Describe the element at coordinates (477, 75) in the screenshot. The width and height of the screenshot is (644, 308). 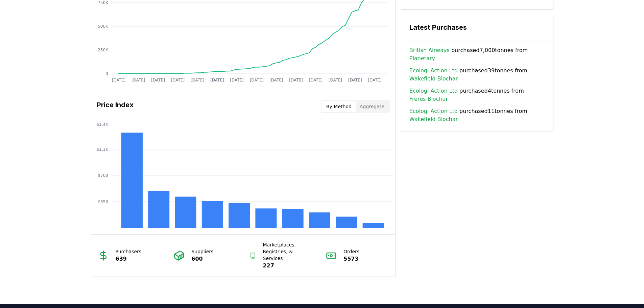
I see `span: purchased 39 tonnes from` at that location.